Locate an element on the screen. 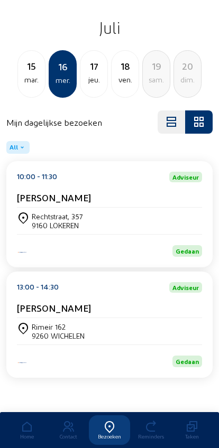 The width and height of the screenshot is (219, 448). div: ven. is located at coordinates (125, 80).